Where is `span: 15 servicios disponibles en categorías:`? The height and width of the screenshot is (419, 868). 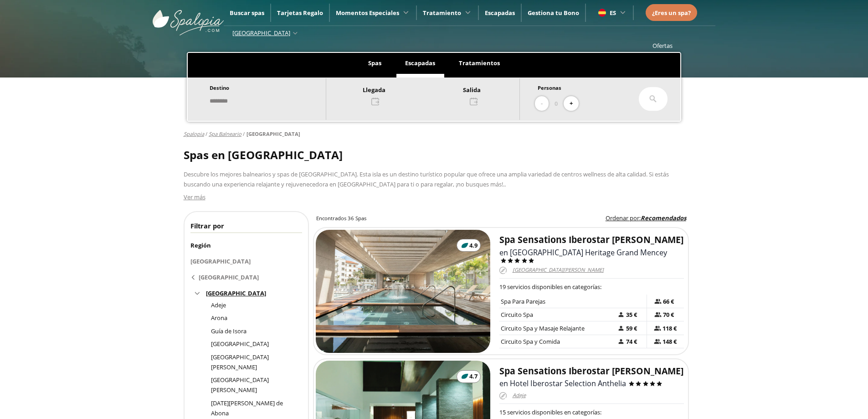 span: 15 servicios disponibles en categorías: is located at coordinates (550, 412).